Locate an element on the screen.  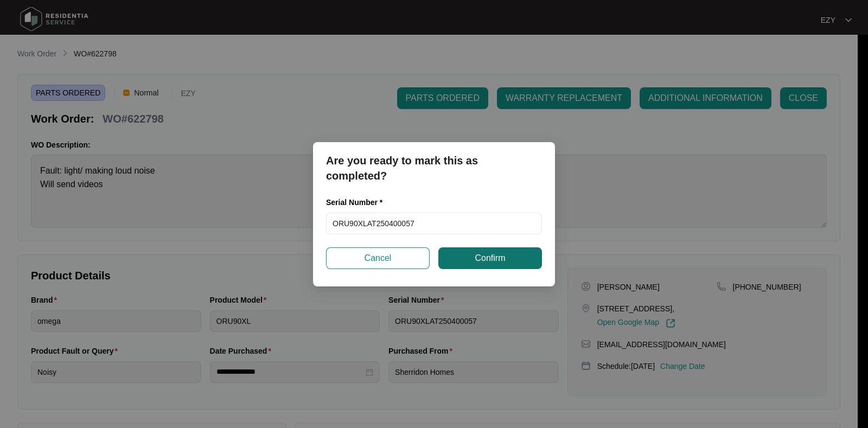
p: Are you ready to mark this as is located at coordinates (434, 161).